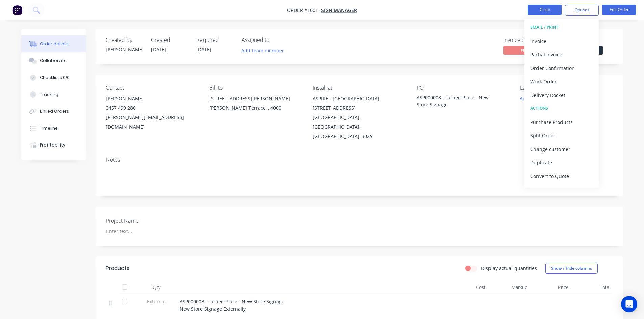  What do you see at coordinates (523, 50) in the screenshot?
I see `span: No` at bounding box center [523, 50].